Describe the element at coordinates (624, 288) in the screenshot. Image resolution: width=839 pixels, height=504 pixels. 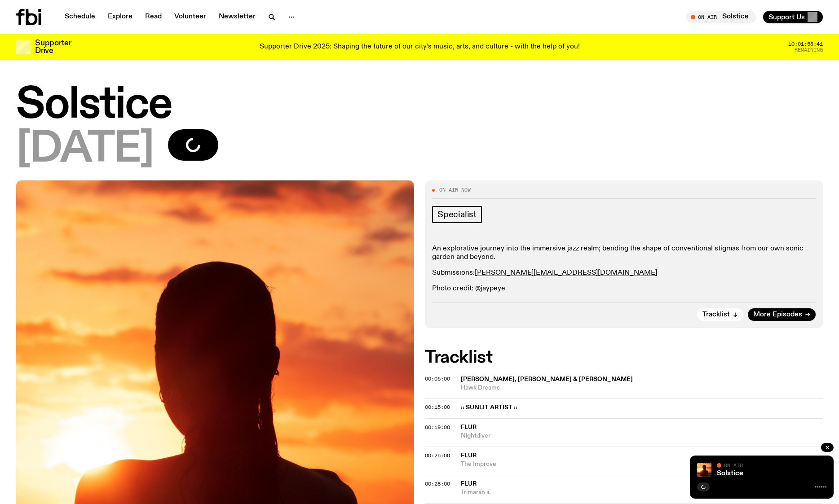
I see `p: Photo credit: @jaypeye` at that location.